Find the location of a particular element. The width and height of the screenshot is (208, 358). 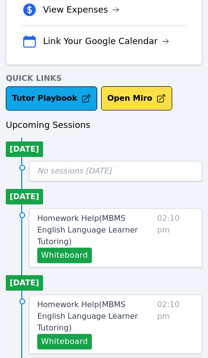

h4: Quick Links is located at coordinates (104, 78).